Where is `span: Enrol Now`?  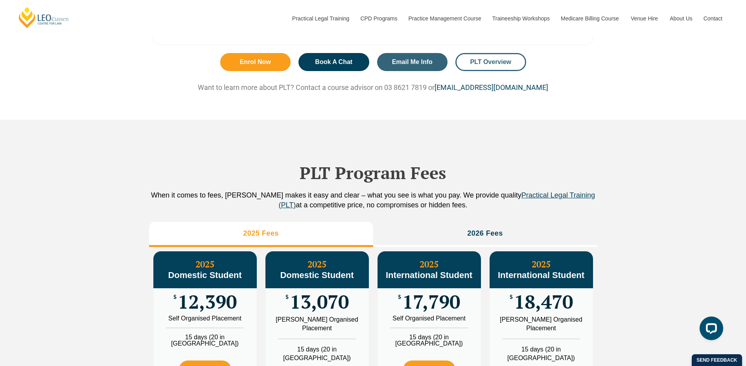
span: Enrol Now is located at coordinates (255, 62).